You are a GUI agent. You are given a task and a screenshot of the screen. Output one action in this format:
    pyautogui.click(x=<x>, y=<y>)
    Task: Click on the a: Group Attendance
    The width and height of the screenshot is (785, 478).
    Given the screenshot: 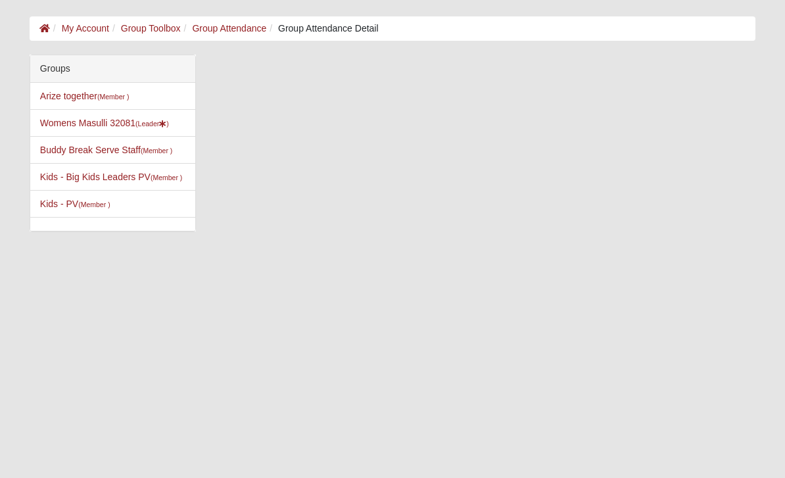 What is the action you would take?
    pyautogui.click(x=229, y=28)
    